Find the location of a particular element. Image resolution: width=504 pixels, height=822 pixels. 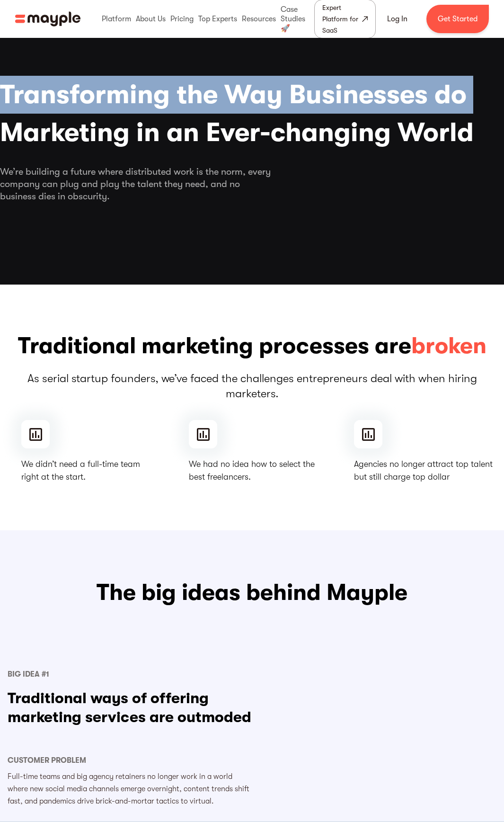

span: broken is located at coordinates (448, 346).